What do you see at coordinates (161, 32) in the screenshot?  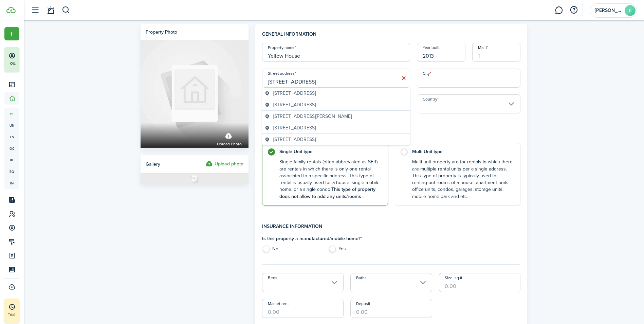 I see `div: Property photo` at bounding box center [161, 32].